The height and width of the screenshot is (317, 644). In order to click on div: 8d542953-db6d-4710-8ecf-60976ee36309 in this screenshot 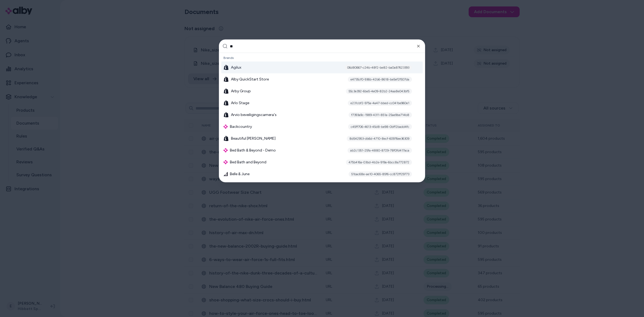, I will do `click(379, 139)`.